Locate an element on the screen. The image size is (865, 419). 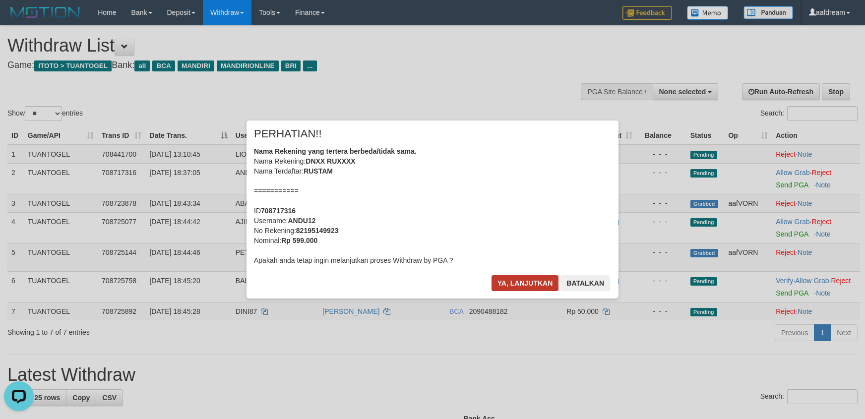
button: Open LiveChat chat widget is located at coordinates (19, 19).